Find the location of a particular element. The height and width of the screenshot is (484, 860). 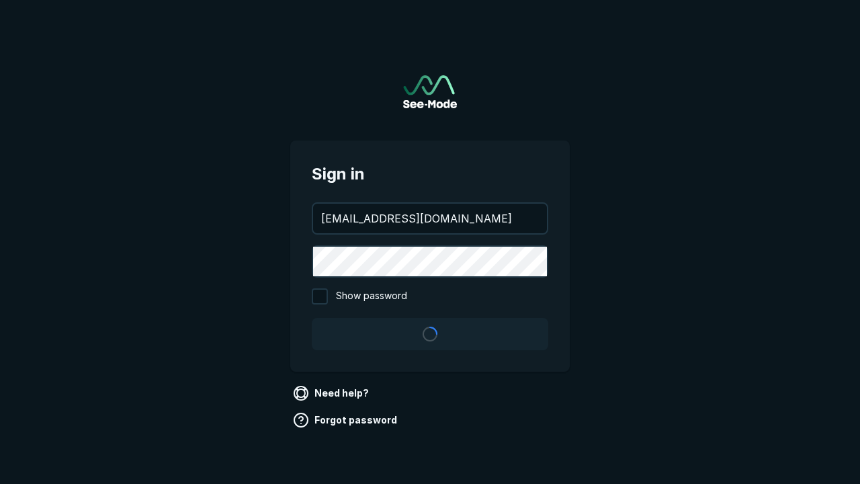

a: Go to sign in is located at coordinates (430, 91).